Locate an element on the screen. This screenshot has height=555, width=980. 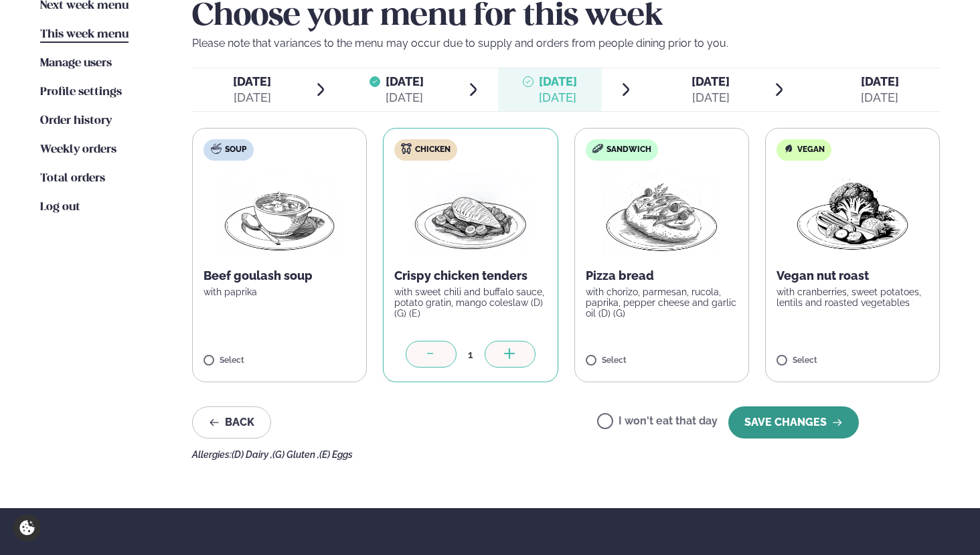
img: Chicken-breast.png is located at coordinates (471, 215).